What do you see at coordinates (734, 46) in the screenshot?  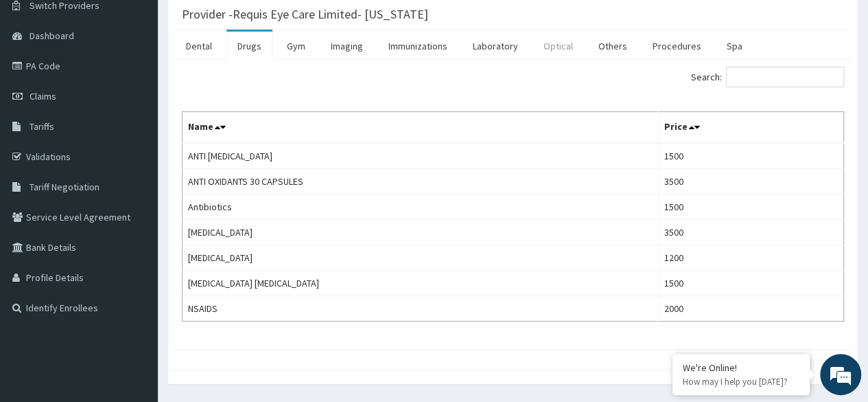 I see `a: Spa` at bounding box center [734, 46].